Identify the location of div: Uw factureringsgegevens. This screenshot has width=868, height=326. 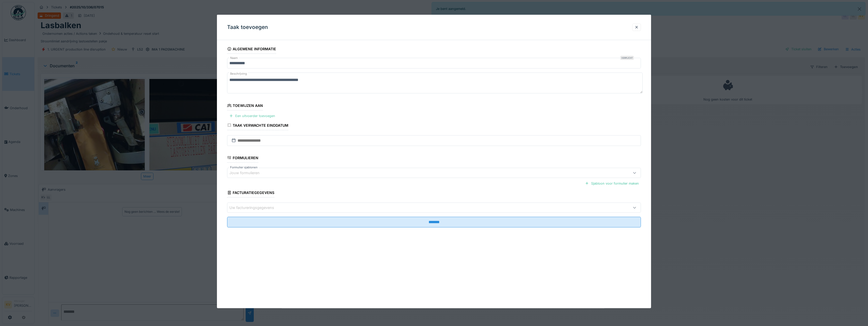
(255, 208).